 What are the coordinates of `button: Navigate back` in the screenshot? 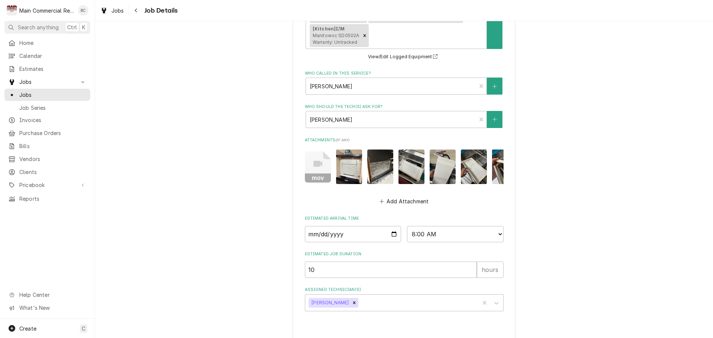 It's located at (136, 10).